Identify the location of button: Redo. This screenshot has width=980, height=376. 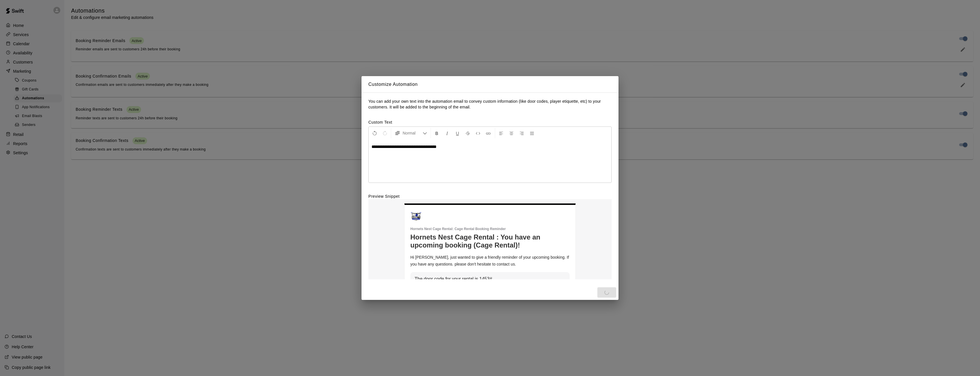
(385, 133).